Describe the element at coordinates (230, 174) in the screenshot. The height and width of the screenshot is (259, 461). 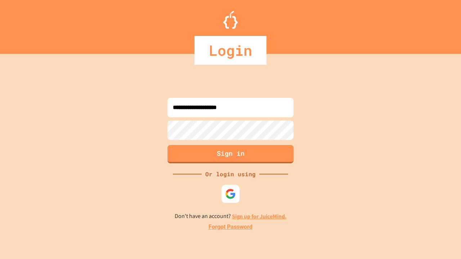
I see `div: Or login using` at that location.